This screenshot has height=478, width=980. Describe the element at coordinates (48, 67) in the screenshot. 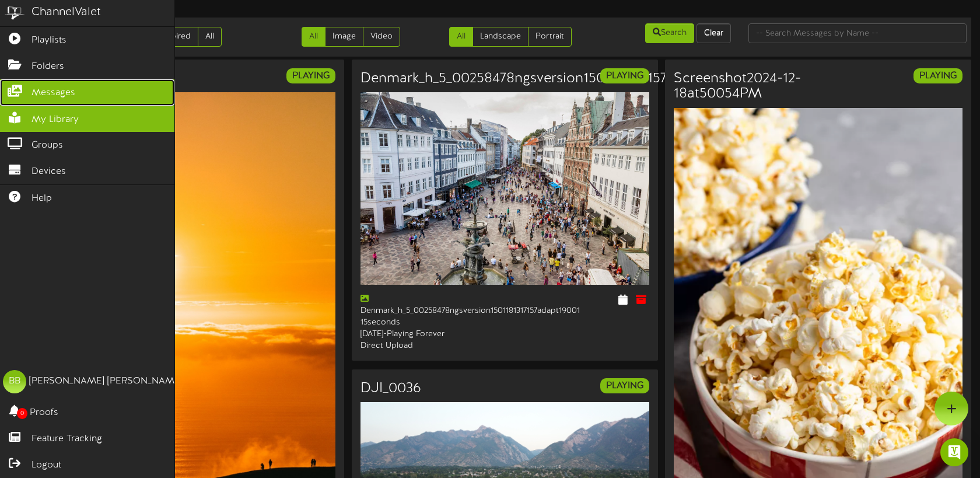

I see `span: Folders` at that location.